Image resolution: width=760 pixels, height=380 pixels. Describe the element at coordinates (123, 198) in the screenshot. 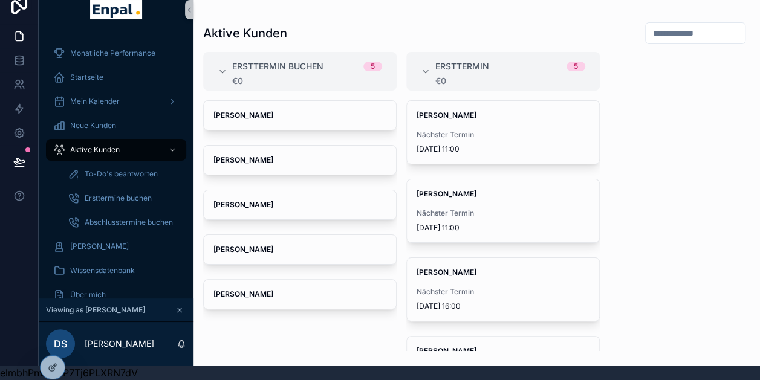

I see `a: Ersttermine buchen` at that location.